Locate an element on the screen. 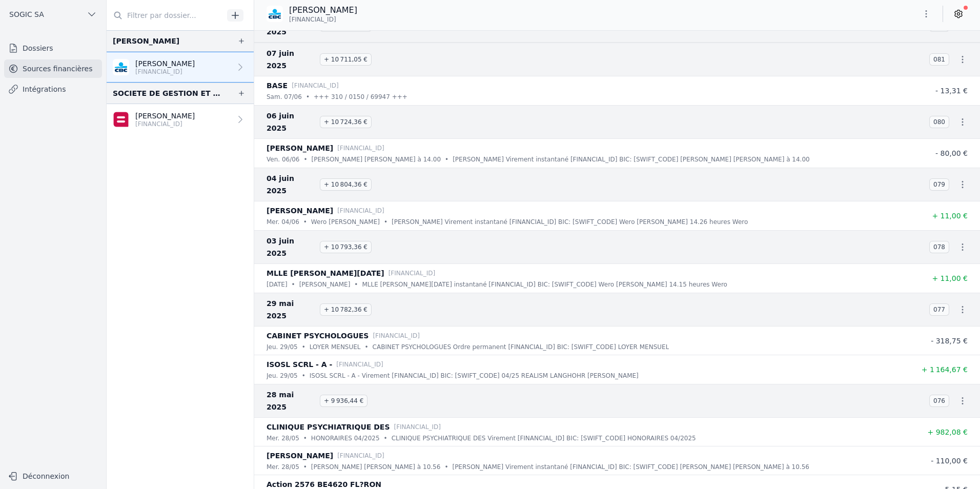 Image resolution: width=980 pixels, height=489 pixels. span: - 13,31 € is located at coordinates (951, 91).